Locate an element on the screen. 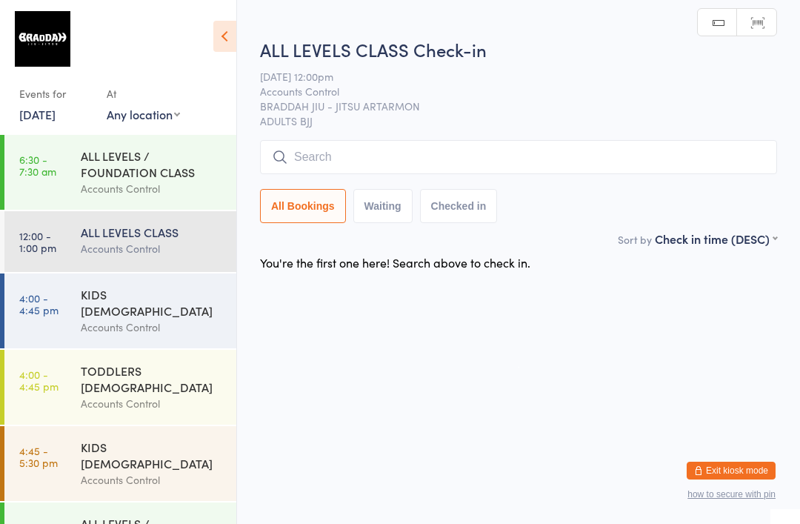 This screenshot has height=524, width=800. button: how to secure with pin is located at coordinates (732, 494).